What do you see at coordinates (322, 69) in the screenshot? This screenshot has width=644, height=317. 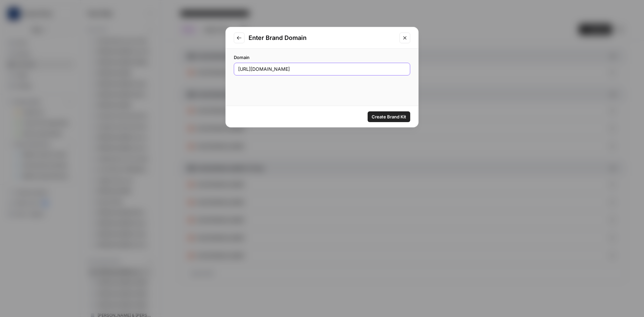 I see `input: www.example.com` at bounding box center [322, 69].